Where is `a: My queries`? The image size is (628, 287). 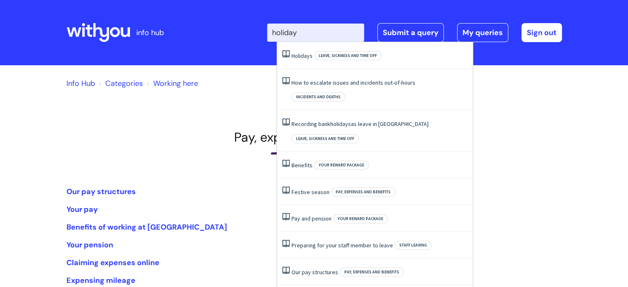
a: My queries is located at coordinates (483, 33).